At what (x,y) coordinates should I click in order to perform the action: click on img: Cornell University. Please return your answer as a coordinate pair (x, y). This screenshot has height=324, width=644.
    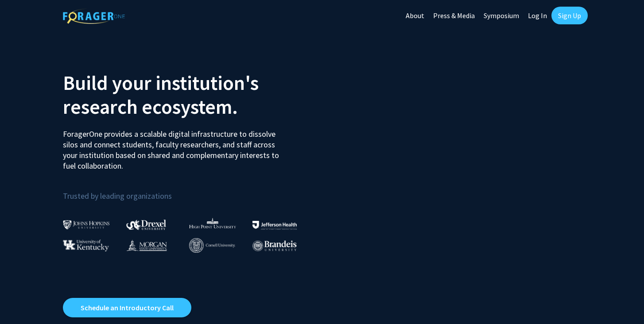
    Looking at the image, I should click on (212, 245).